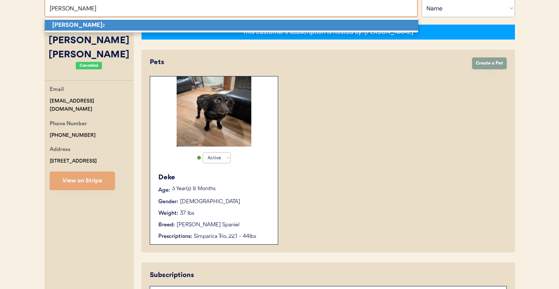  What do you see at coordinates (231, 25) in the screenshot?
I see `p: z` at bounding box center [231, 25].